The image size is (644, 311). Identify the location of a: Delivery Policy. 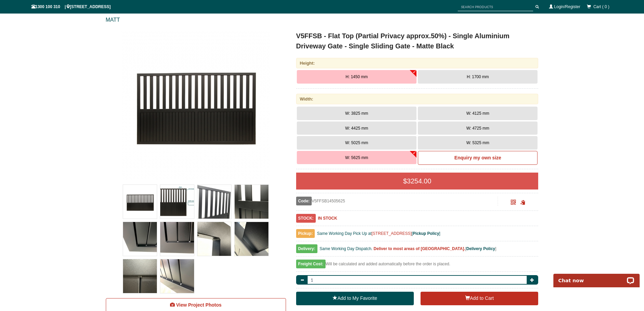
(480, 249).